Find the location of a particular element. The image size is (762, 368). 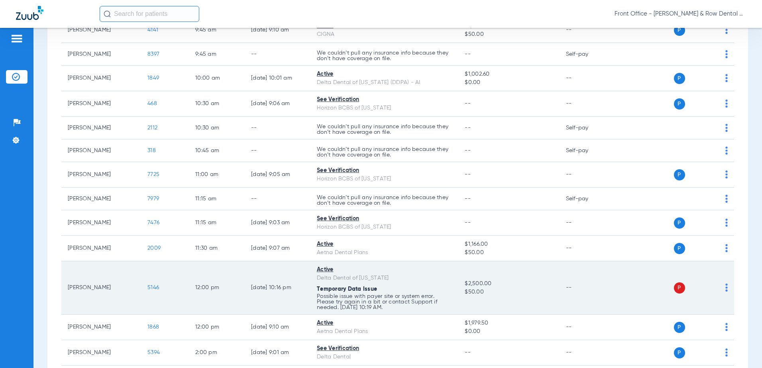

td: 11:15 AM is located at coordinates (217, 199).